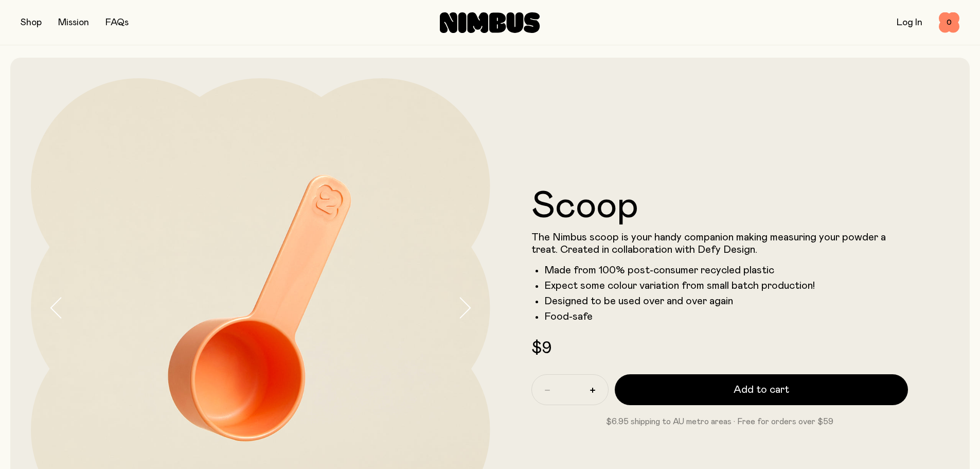 This screenshot has width=980, height=469. Describe the element at coordinates (950, 23) in the screenshot. I see `button: 0` at that location.